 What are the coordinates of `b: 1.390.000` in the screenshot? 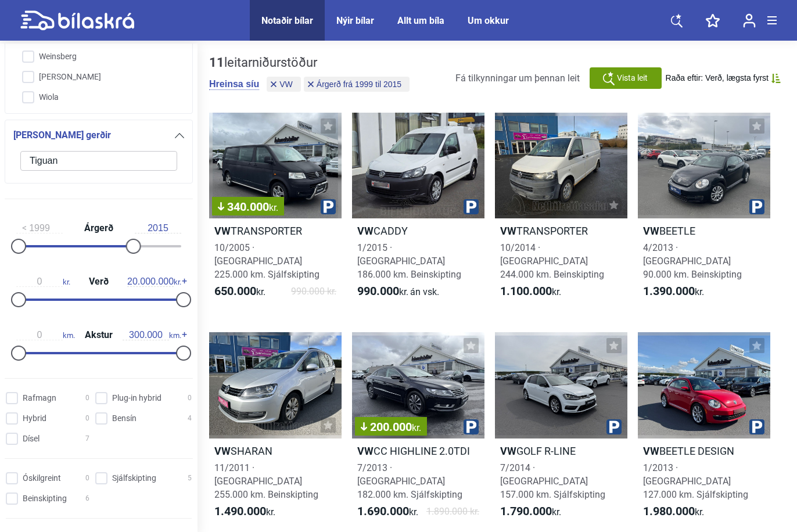 It's located at (668, 291).